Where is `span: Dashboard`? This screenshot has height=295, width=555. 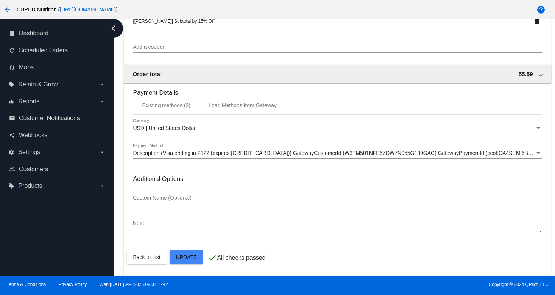
span: Dashboard is located at coordinates (34, 33).